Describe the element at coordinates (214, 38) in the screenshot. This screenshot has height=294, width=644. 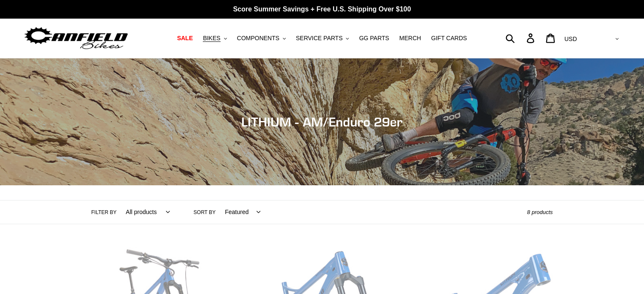
I see `button: BIKES` at that location.